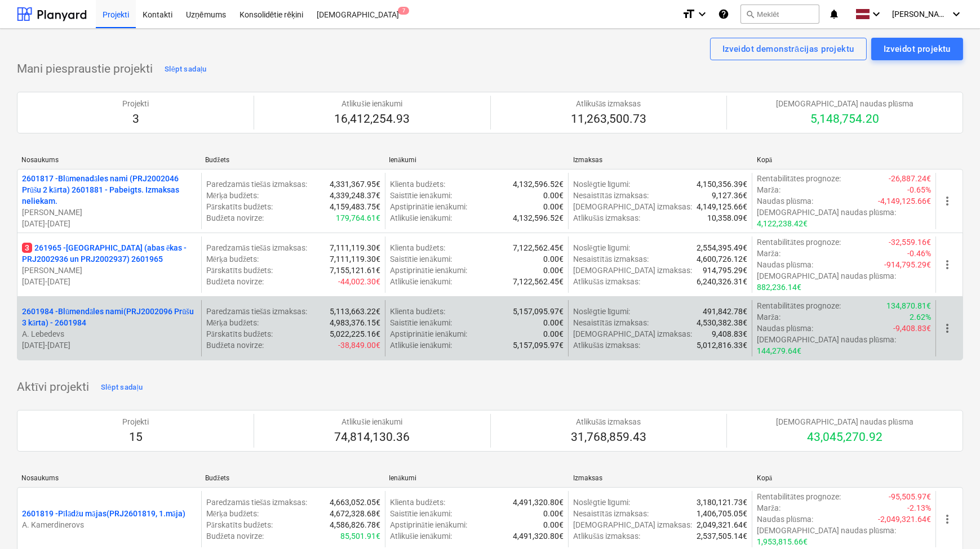 The height and width of the screenshot is (549, 980). What do you see at coordinates (750, 14) in the screenshot?
I see `span: search` at bounding box center [750, 14].